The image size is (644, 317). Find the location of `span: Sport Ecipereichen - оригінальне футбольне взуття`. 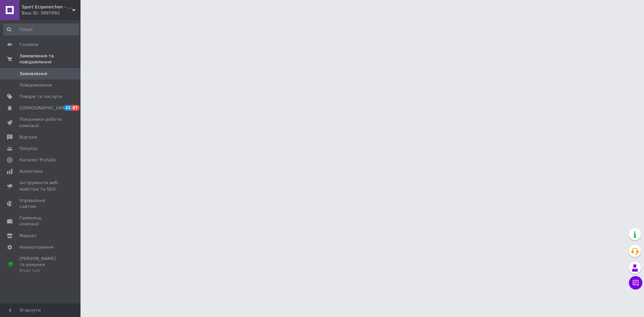

span: Sport Ecipereichen - оригінальне футбольне взуття is located at coordinates (47, 7).